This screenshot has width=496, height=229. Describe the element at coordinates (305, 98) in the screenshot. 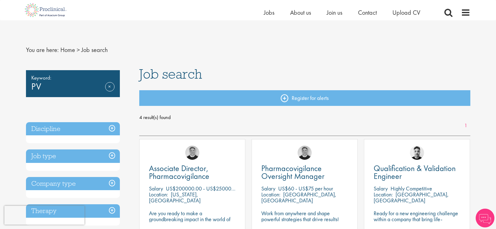

I see `a: Register for alerts` at that location.